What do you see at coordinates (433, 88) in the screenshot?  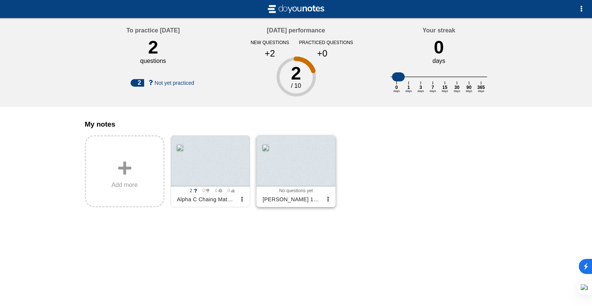 I see `text: 7` at bounding box center [433, 88].